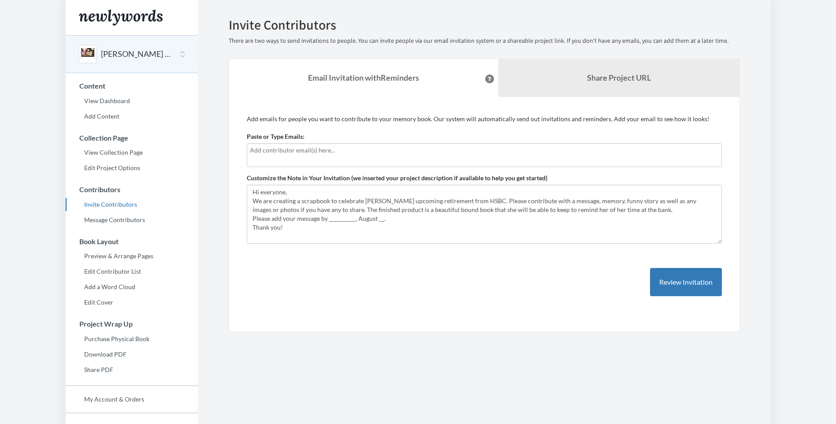 The image size is (836, 424). Describe the element at coordinates (132, 256) in the screenshot. I see `a: Preview & Arrange Pages` at that location.